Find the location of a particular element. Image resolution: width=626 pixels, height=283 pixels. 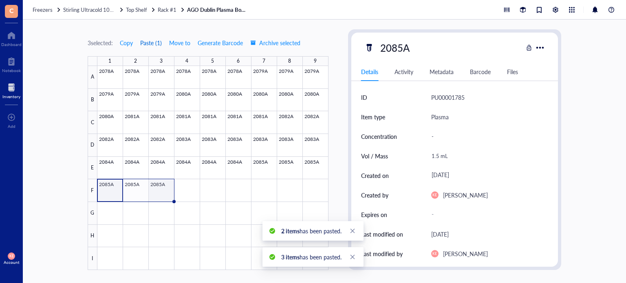

div: 3 selected: is located at coordinates (100, 43).